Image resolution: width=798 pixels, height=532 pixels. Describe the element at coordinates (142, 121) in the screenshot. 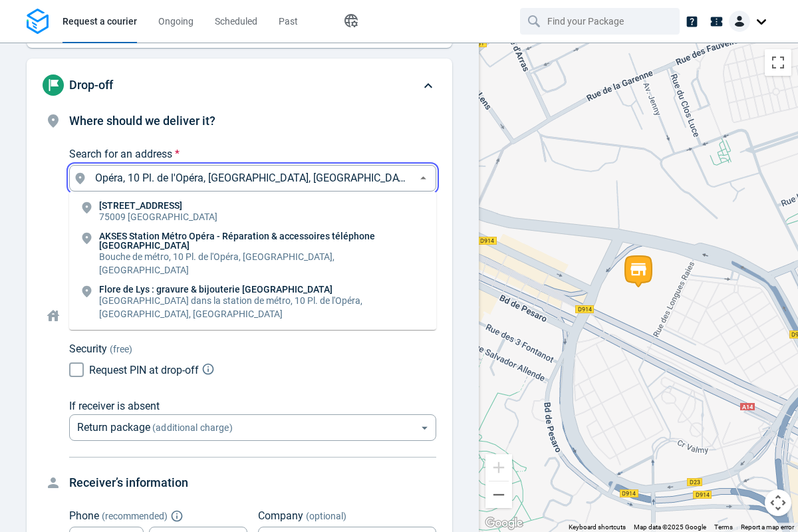

I see `span: Where should we deliver it?` at that location.